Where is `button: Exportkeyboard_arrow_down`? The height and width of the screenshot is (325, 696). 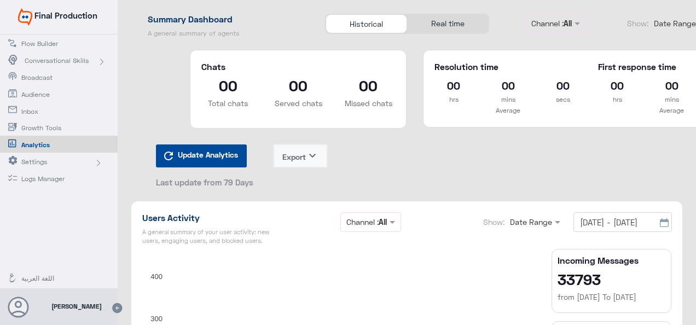 button: Exportkeyboard_arrow_down is located at coordinates (300, 156).